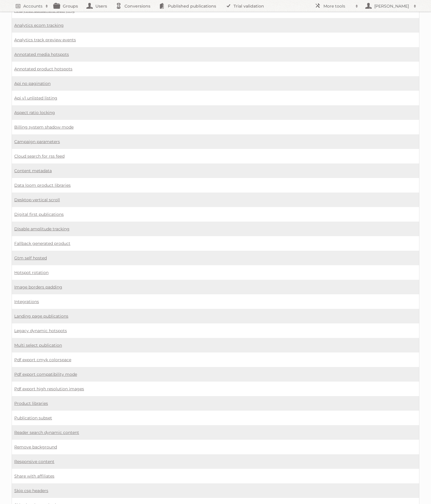  I want to click on a: Responsive content, so click(34, 461).